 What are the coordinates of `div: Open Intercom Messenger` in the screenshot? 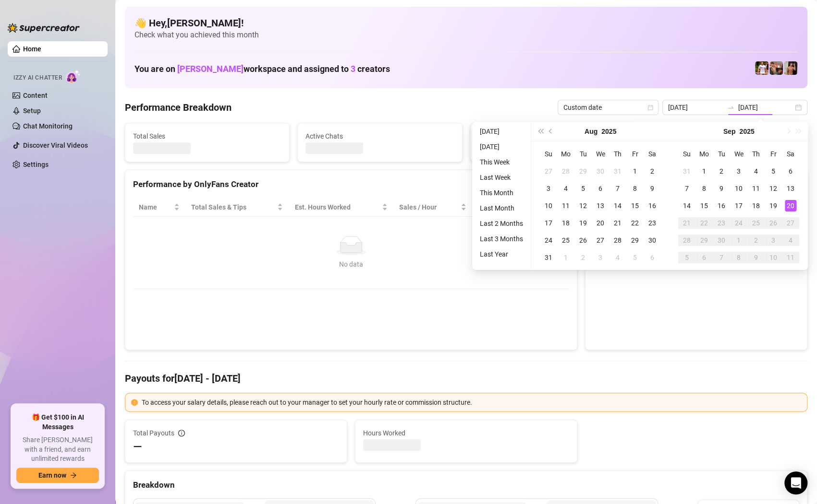 It's located at (796, 484).